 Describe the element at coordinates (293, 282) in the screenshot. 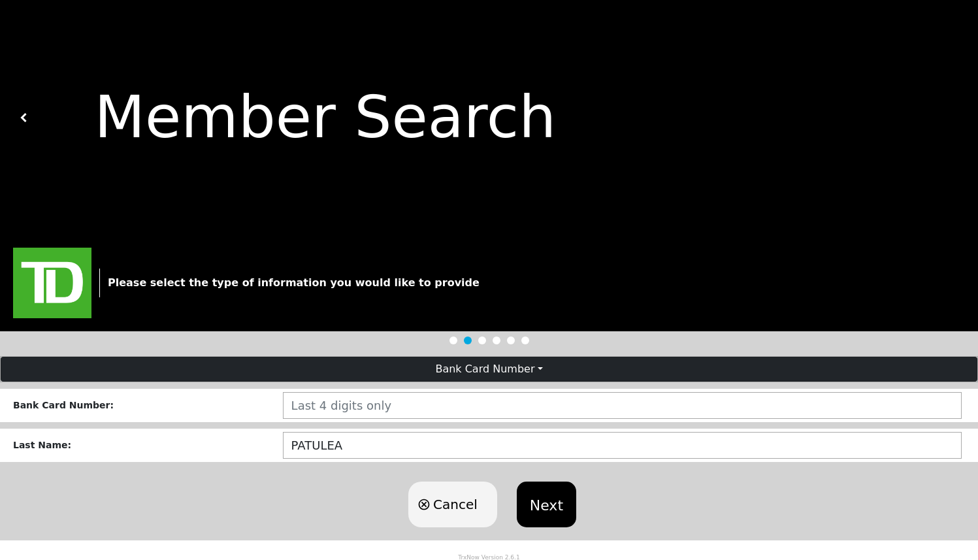

I see `strong: Please select the type of information you would like to provide` at that location.